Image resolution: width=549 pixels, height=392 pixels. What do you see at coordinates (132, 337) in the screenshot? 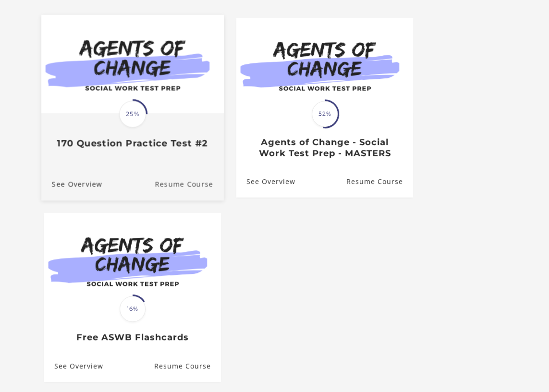
I see `h3: Free ASWB Flashcards` at bounding box center [132, 337].